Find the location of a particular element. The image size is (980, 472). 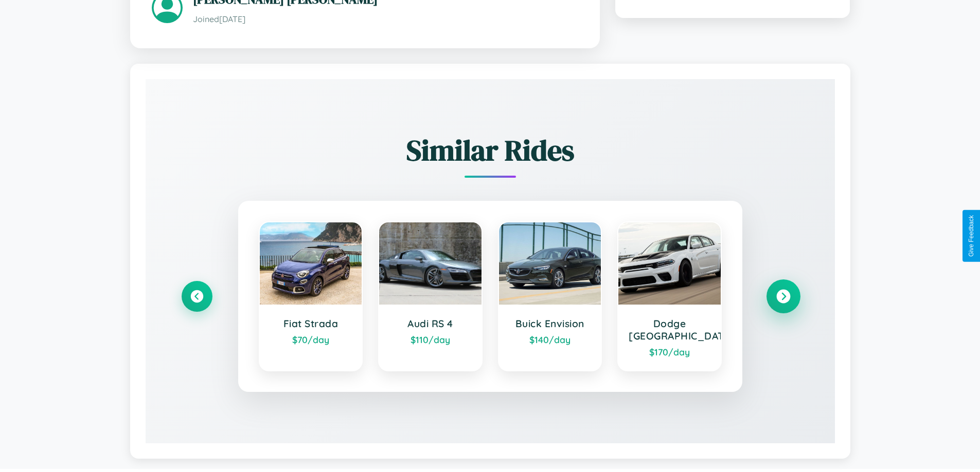

div: $ 70 /day is located at coordinates (311, 340).